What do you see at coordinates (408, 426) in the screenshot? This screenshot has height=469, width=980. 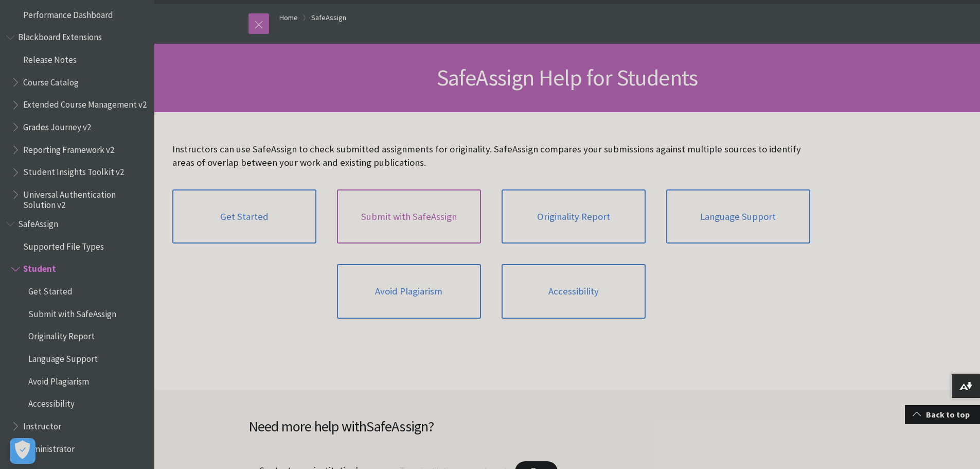 I see `h2: Need more help with ?` at bounding box center [408, 426].